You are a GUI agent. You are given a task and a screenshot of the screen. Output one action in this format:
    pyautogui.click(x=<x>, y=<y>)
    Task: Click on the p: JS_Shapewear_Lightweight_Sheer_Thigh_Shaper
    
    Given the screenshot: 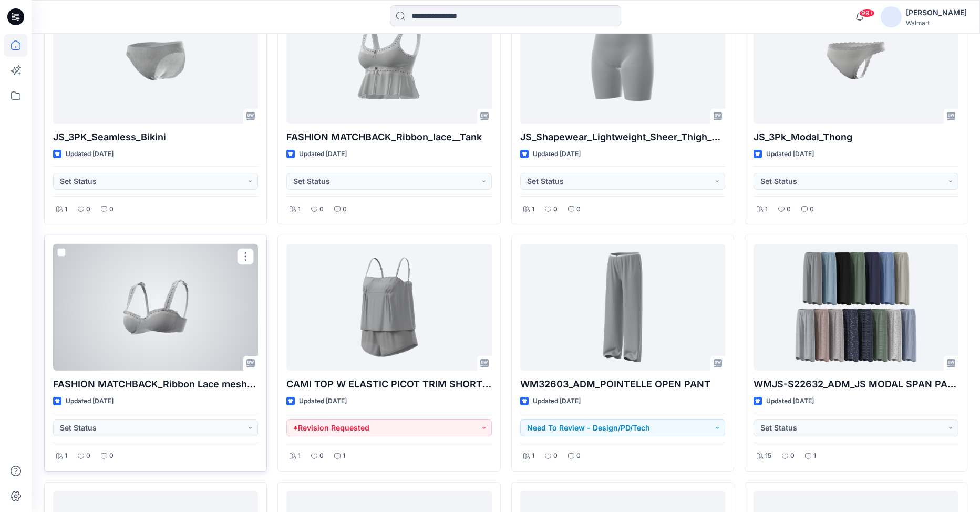 What is the action you would take?
    pyautogui.click(x=623, y=137)
    